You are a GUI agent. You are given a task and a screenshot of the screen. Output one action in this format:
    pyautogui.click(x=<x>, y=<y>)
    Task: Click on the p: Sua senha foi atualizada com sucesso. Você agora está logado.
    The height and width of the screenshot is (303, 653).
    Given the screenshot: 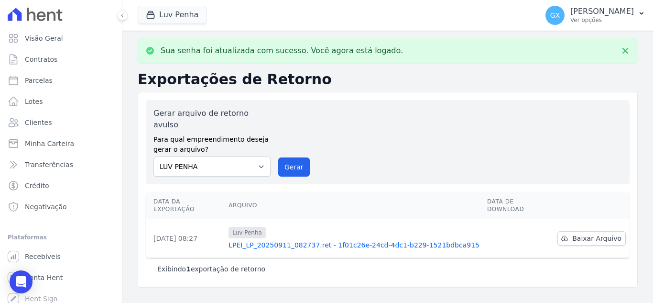 What is the action you would take?
    pyautogui.click(x=282, y=51)
    